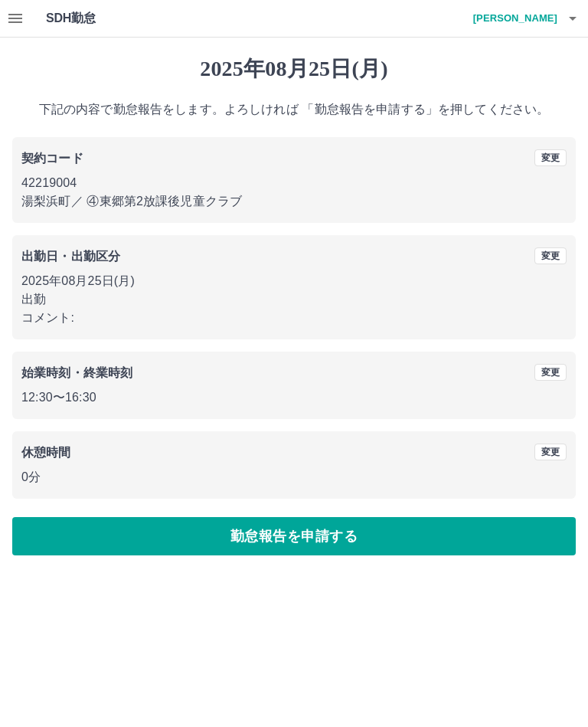  Describe the element at coordinates (294, 69) in the screenshot. I see `h1: 2025年08月25日(月)` at that location.